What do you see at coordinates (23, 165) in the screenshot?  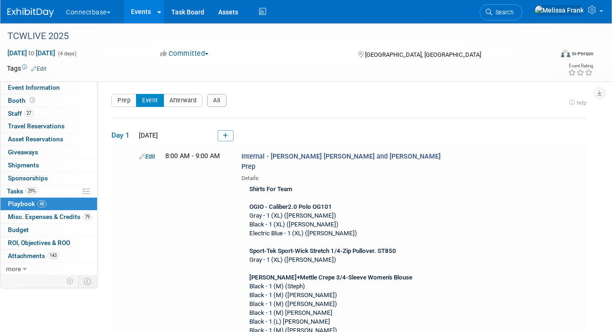 I see `span: Shipments` at bounding box center [23, 165].